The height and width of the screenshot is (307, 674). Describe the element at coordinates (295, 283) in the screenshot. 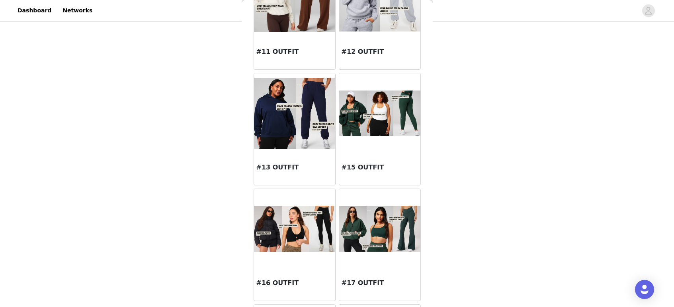

I see `h3: #16 OUTFIT` at that location.